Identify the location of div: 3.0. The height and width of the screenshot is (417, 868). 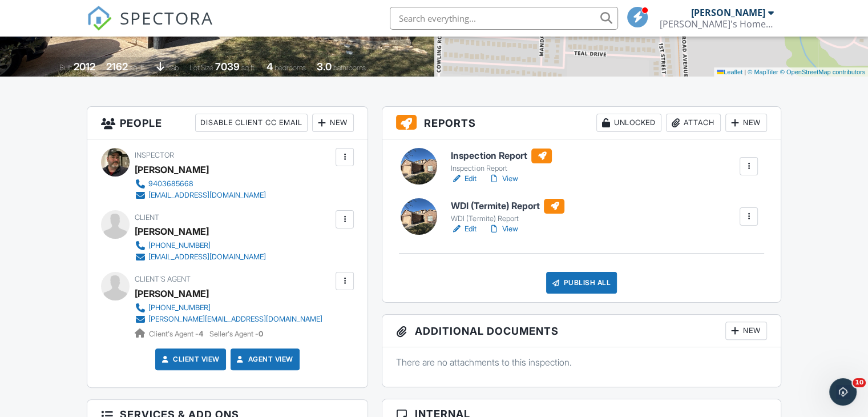
(324, 66).